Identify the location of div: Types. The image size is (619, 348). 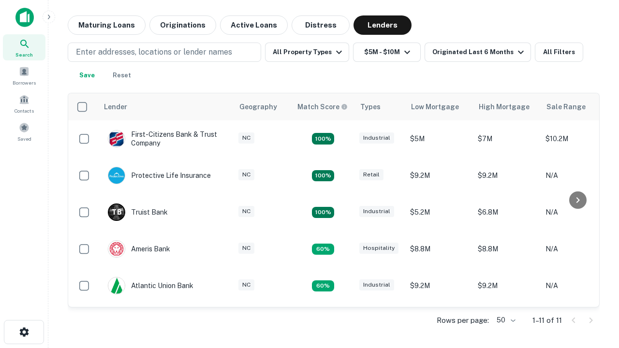
(370, 107).